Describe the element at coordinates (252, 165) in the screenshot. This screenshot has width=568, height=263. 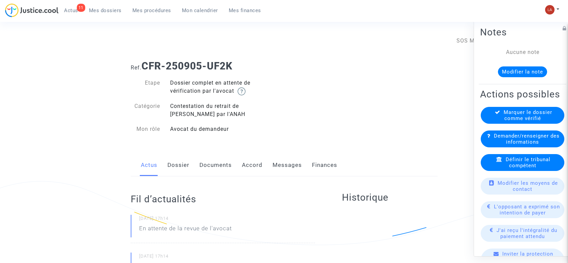
I see `a: Accord` at that location.